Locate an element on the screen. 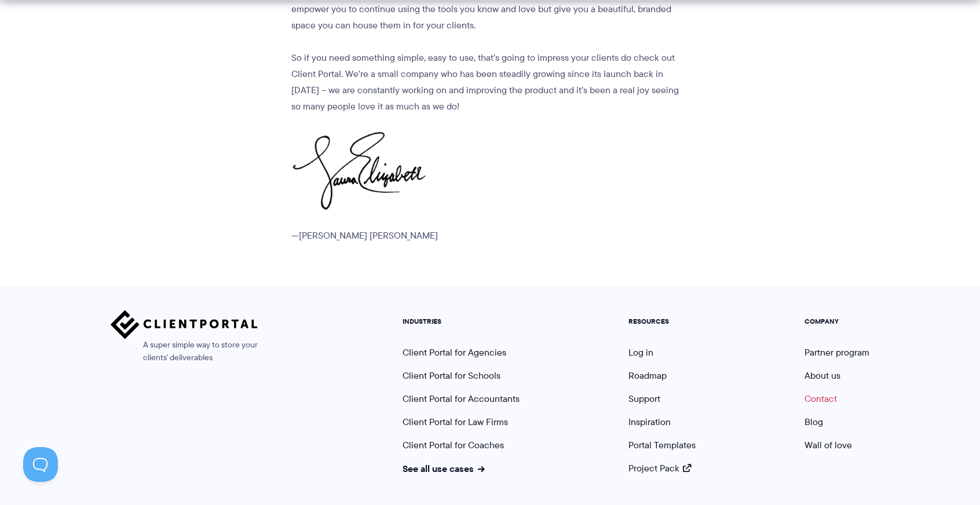  a: Blog is located at coordinates (813, 422).